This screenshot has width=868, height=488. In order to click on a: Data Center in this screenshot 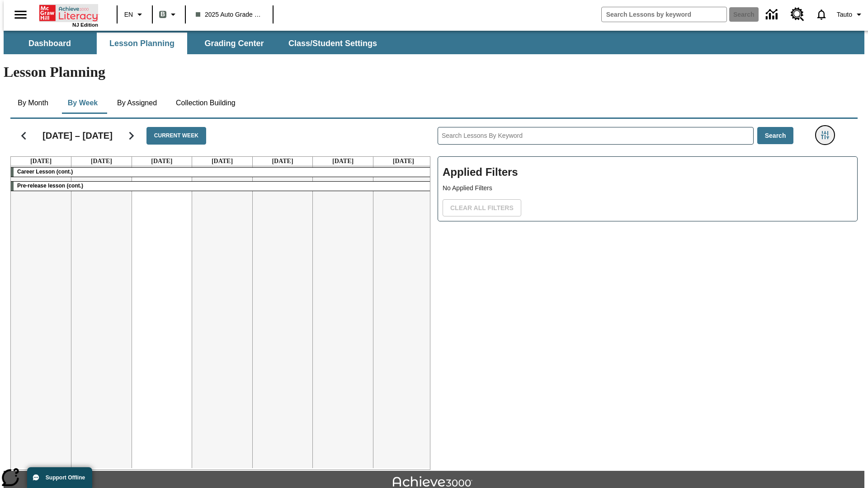, I will do `click(773, 14)`.